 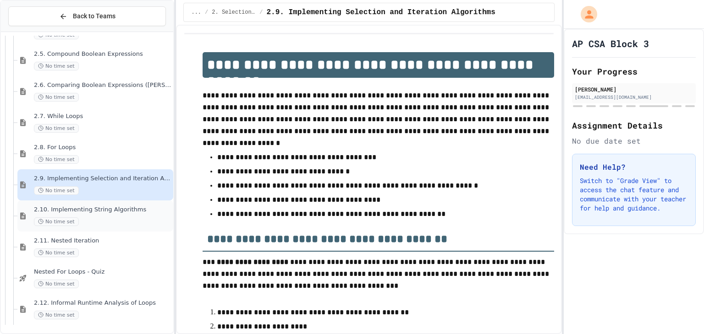 What do you see at coordinates (87, 16) in the screenshot?
I see `button: Back to Teams` at bounding box center [87, 16].